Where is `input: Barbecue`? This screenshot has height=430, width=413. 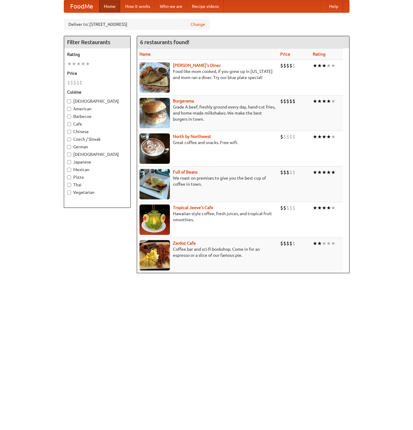
input: Barbecue is located at coordinates (69, 116).